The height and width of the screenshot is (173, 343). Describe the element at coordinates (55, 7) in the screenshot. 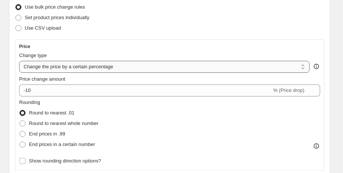

I see `span: Use bulk price change rules` at that location.